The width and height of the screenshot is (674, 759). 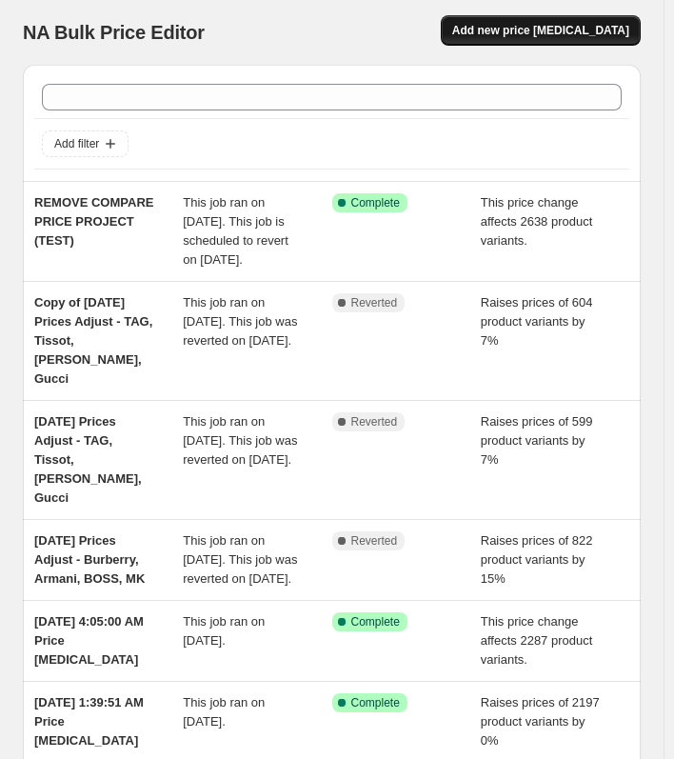 I want to click on span: This price change affects 2287 product variants., so click(x=537, y=640).